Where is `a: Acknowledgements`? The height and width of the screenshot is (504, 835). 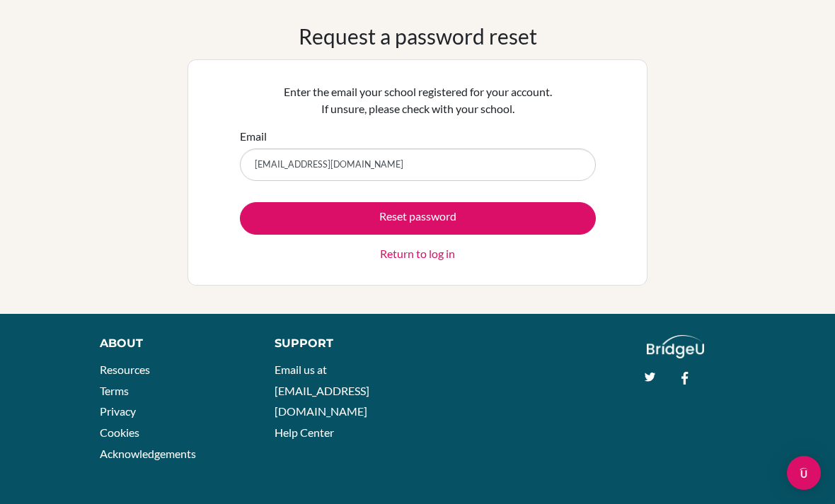
a: Acknowledgements is located at coordinates (148, 453).